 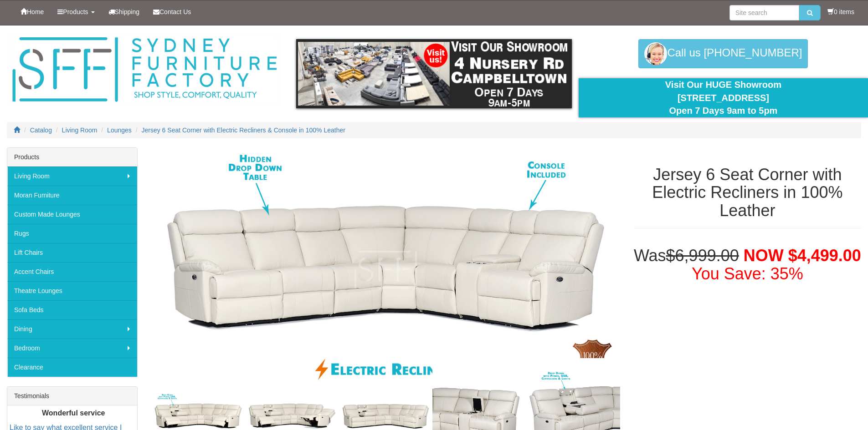 What do you see at coordinates (74, 413) in the screenshot?
I see `b: Wonderful service` at bounding box center [74, 413].